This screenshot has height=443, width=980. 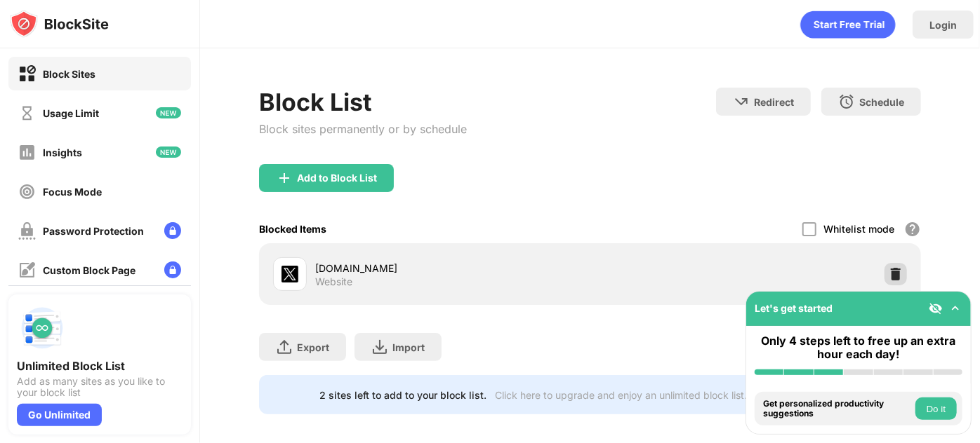 What do you see at coordinates (622, 395) in the screenshot?
I see `div: Click here to upgrade and enjoy an unlimited block list.` at bounding box center [622, 395].